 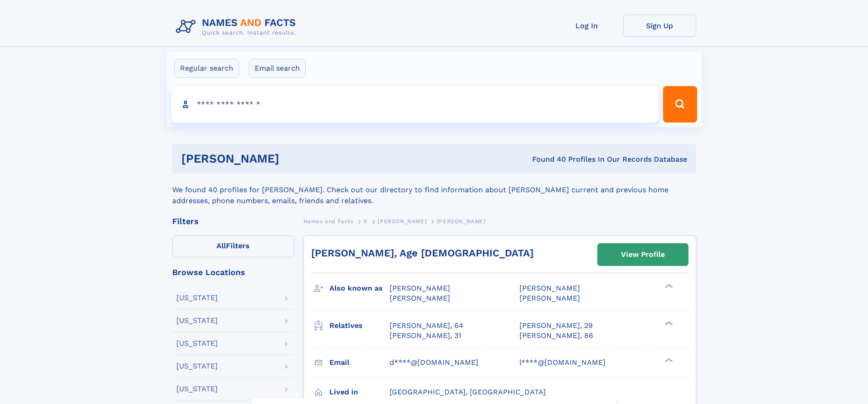 What do you see at coordinates (233, 221) in the screenshot?
I see `div: Filters` at bounding box center [233, 221].